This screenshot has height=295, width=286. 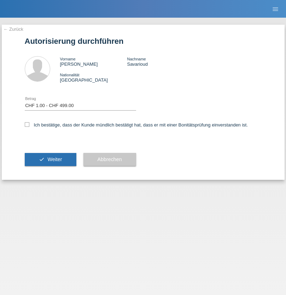 I want to click on button: Abbrechen, so click(x=109, y=160).